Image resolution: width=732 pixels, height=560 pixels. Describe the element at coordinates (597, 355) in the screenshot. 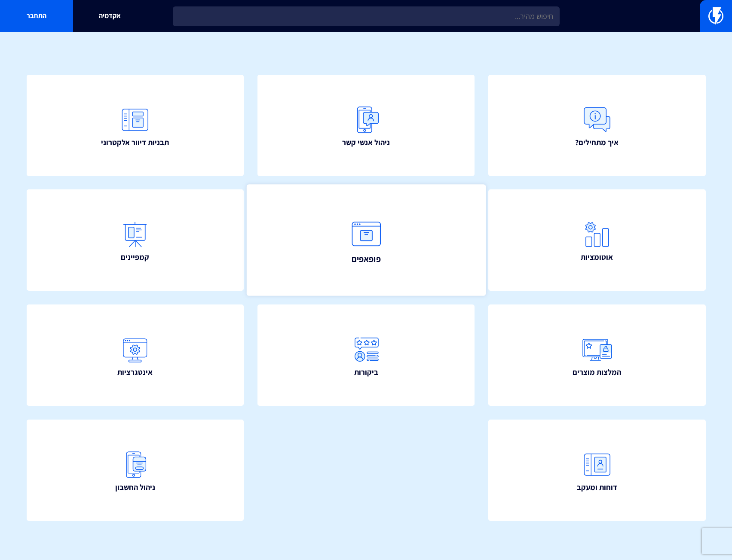

I see `a: המלצות מוצרים` at that location.